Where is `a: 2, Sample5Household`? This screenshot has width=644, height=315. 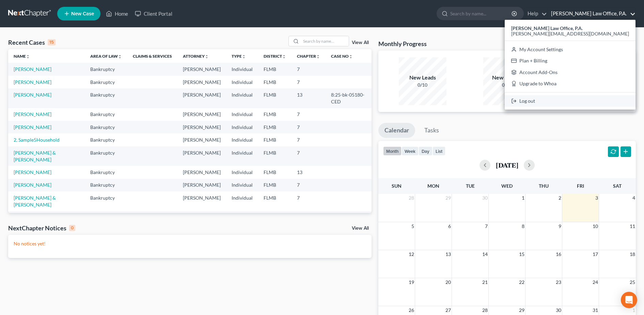 a: 2, Sample5Household is located at coordinates (37, 140).